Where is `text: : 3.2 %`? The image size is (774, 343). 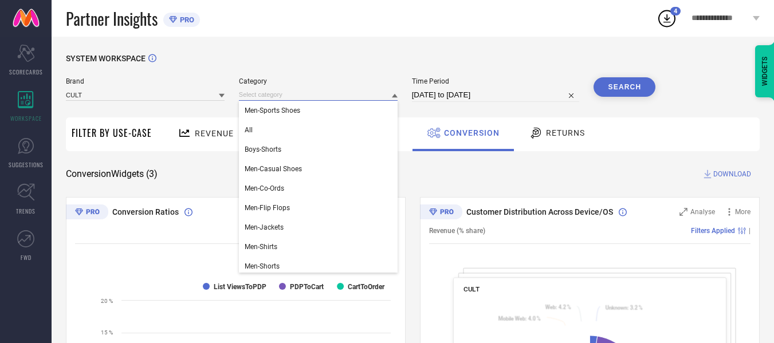 text: : 3.2 % is located at coordinates (624, 308).